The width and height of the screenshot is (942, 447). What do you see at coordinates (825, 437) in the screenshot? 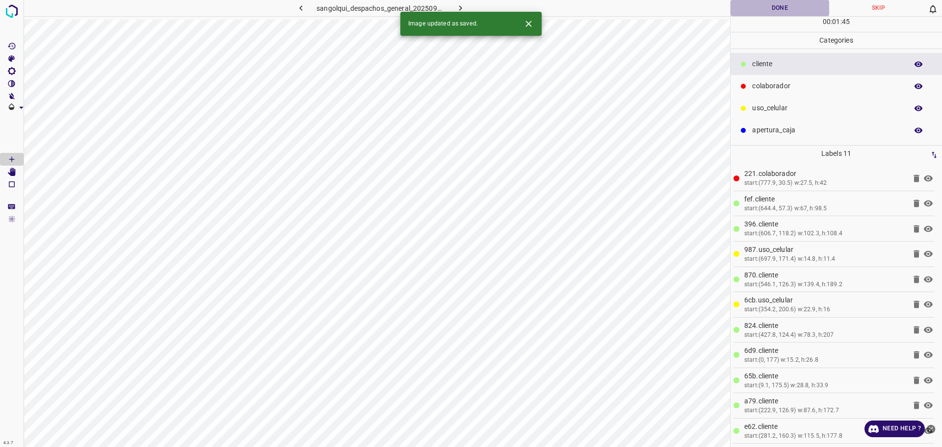
I see `div: start:(281.2, 160.3) w:115.5, h:177.8` at bounding box center [825, 437].